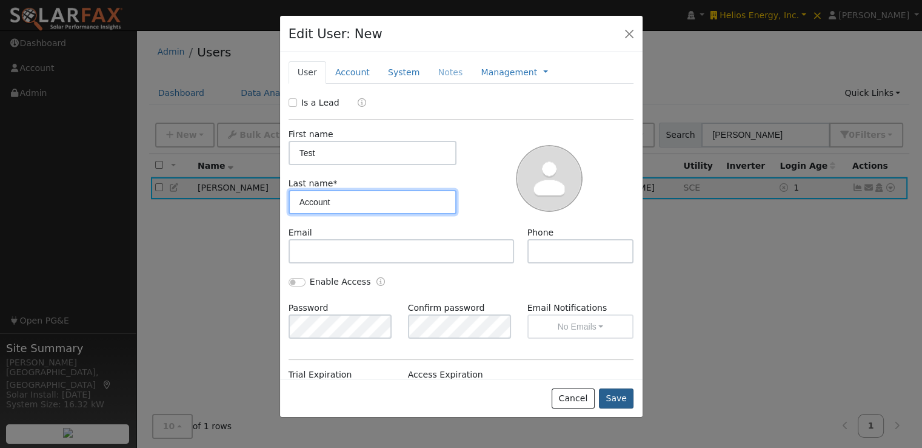  Describe the element at coordinates (307, 72) in the screenshot. I see `a: User` at that location.